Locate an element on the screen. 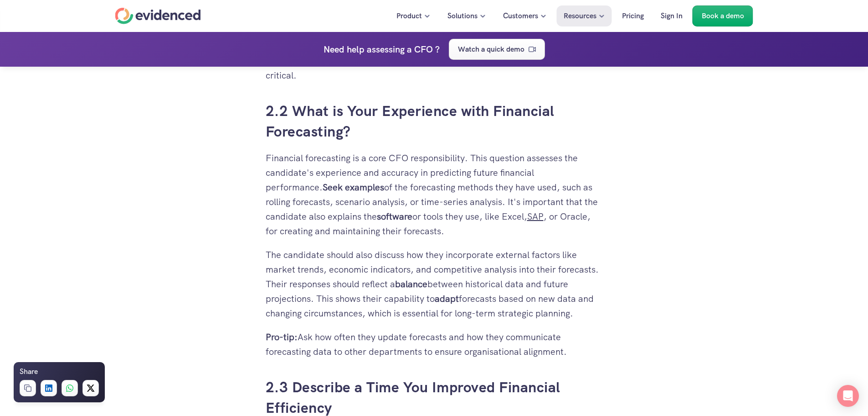 This screenshot has height=416, width=868. strong: adapt is located at coordinates (447, 298).